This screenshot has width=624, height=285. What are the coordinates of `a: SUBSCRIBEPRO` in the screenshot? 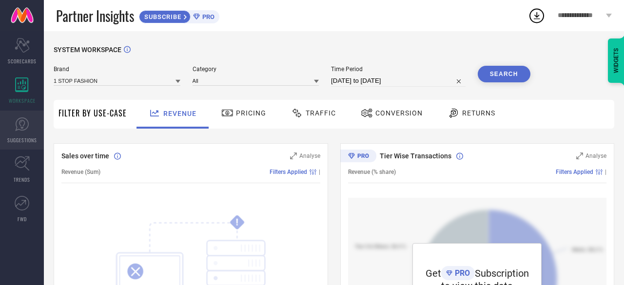 It's located at (179, 16).